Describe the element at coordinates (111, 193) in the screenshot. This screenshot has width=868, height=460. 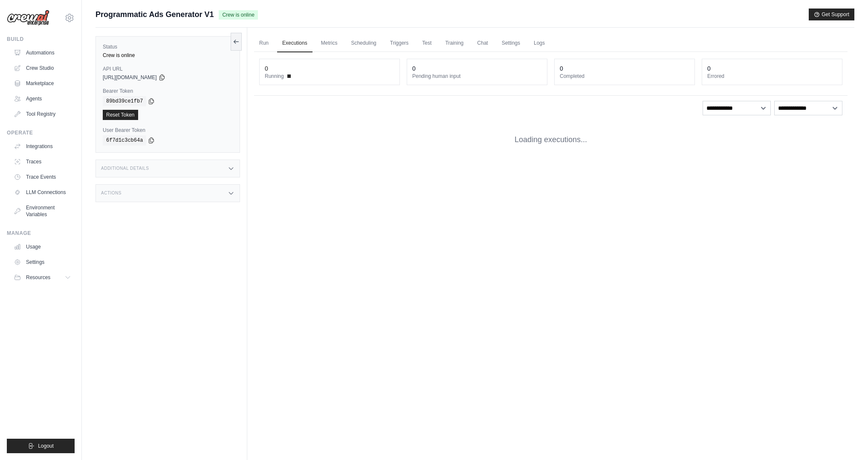
I see `h3: Actions` at that location.